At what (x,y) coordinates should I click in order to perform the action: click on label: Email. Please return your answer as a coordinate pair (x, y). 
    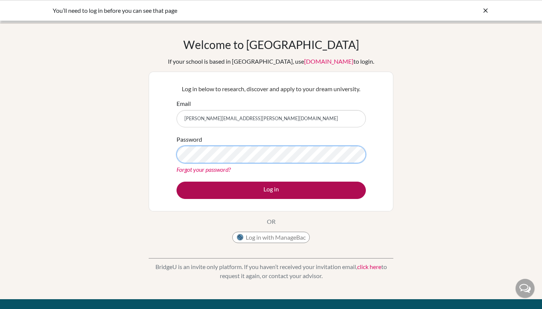
    Looking at the image, I should click on (184, 103).